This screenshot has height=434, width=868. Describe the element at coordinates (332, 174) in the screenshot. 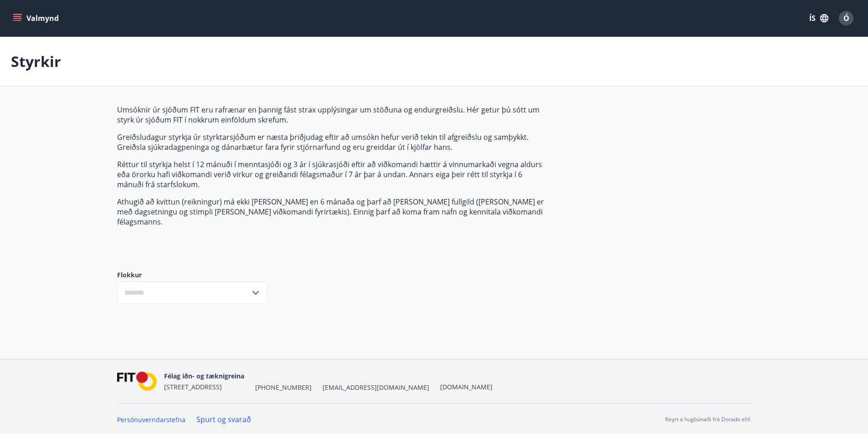

I see `p: Réttur til styrkja helst í 12 mánuði í menntasjóði og 3 ár í sjúkrasjóði eftir að viðkomandi hætt...` at that location.